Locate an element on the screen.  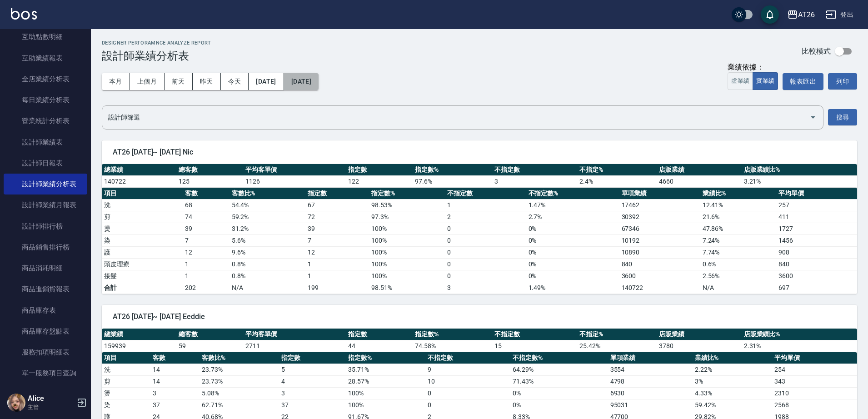
button: 報表匯出 is located at coordinates (802, 81).